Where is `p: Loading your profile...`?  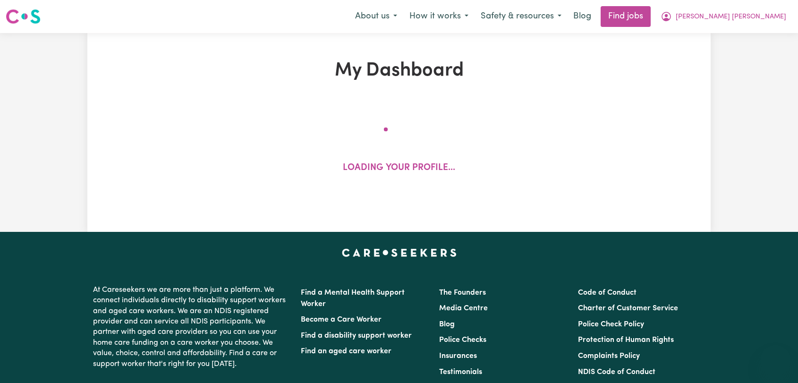
p: Loading your profile... is located at coordinates (399, 168).